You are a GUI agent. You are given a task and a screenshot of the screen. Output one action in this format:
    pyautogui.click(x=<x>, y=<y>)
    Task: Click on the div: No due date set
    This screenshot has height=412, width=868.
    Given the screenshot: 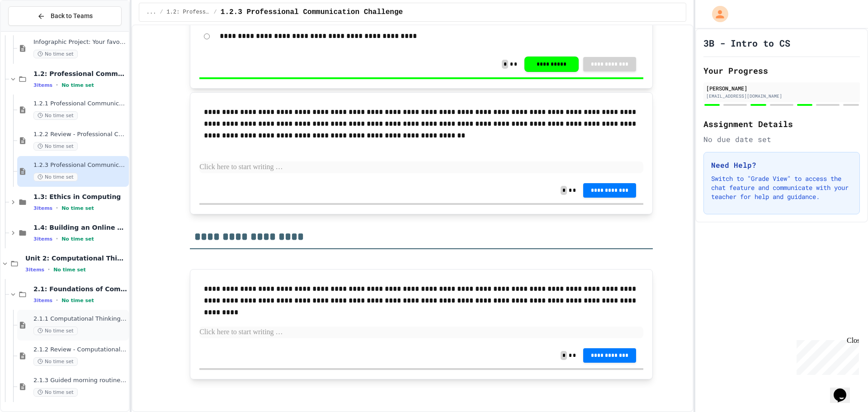 What is the action you would take?
    pyautogui.click(x=782, y=140)
    